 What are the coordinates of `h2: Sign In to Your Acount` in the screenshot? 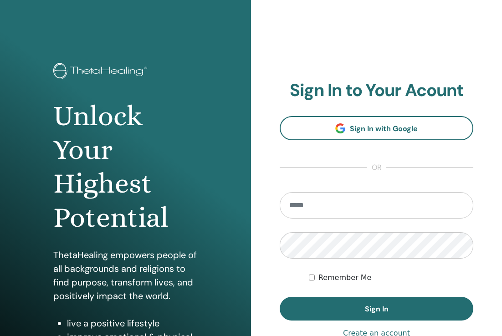 It's located at (376, 91).